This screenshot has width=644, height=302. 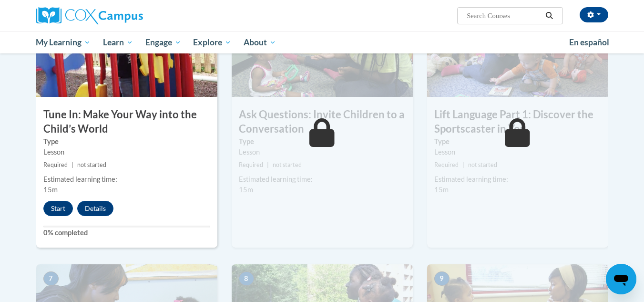 What do you see at coordinates (58, 209) in the screenshot?
I see `button: Start` at bounding box center [58, 209].